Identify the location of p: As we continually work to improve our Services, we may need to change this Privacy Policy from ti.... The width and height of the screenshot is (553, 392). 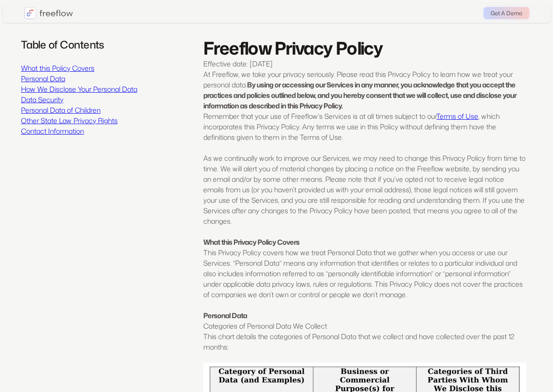
(365, 190).